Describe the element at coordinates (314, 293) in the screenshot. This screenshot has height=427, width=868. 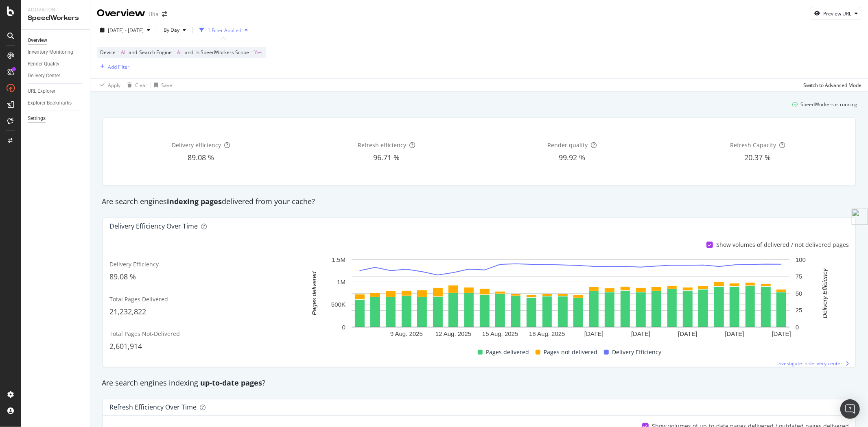
I see `text: Pages delivered` at that location.